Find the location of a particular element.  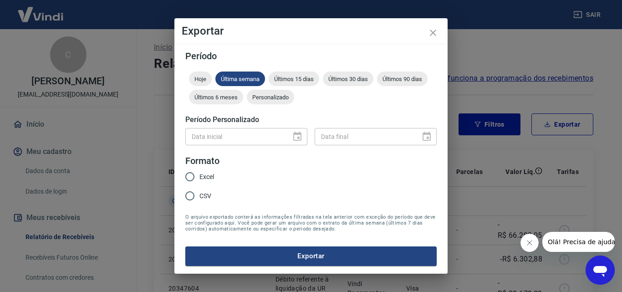

legend: Formato is located at coordinates (202, 161).